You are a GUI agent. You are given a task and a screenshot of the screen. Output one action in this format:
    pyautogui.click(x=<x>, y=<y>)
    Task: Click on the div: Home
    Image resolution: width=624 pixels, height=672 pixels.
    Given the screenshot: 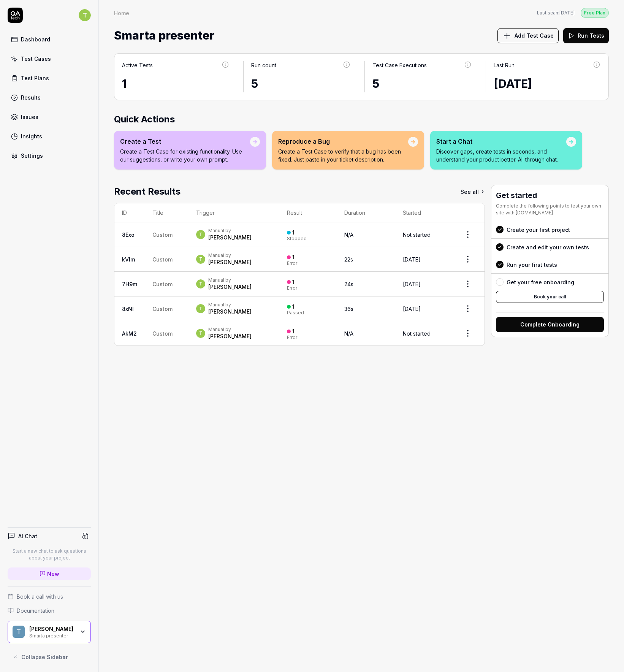 What is the action you would take?
    pyautogui.click(x=121, y=13)
    